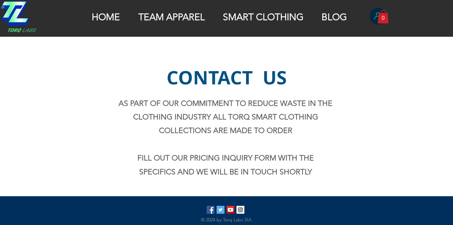 The height and width of the screenshot is (225, 453). I want to click on p: SMART CLOTHING, so click(263, 17).